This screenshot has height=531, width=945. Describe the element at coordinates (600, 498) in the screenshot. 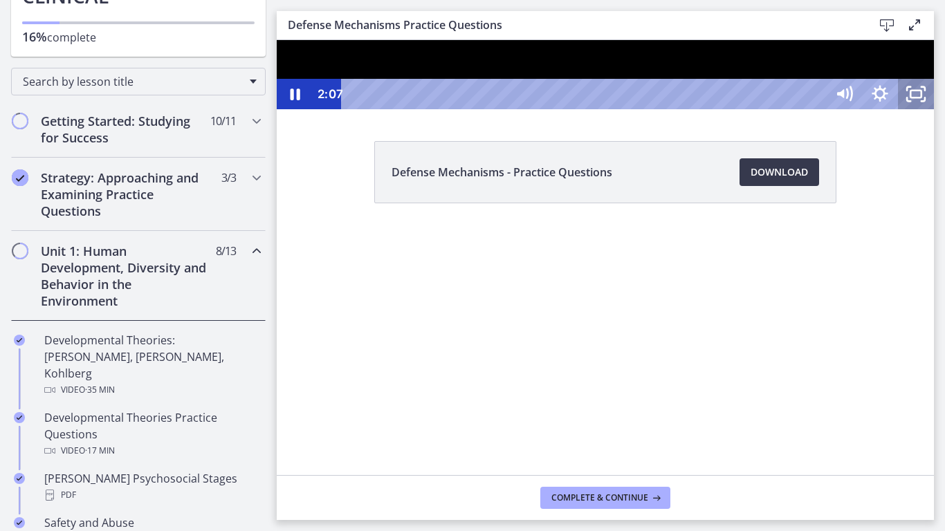

I see `span: Complete & continue` at that location.